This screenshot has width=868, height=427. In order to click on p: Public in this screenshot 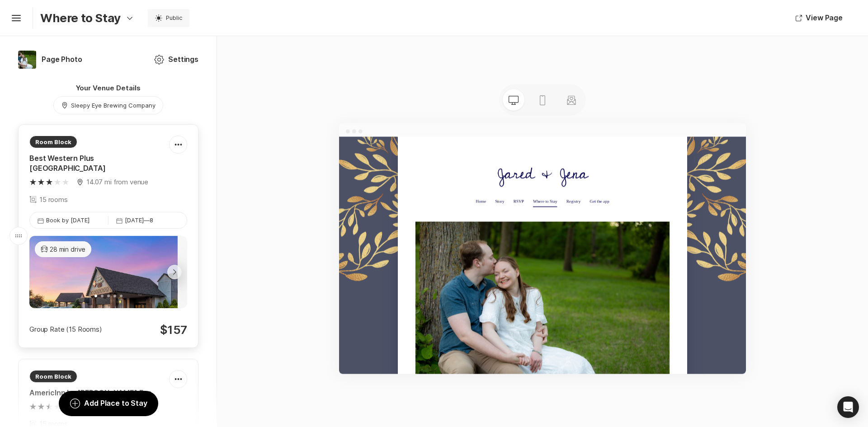, I will do `click(174, 18)`.